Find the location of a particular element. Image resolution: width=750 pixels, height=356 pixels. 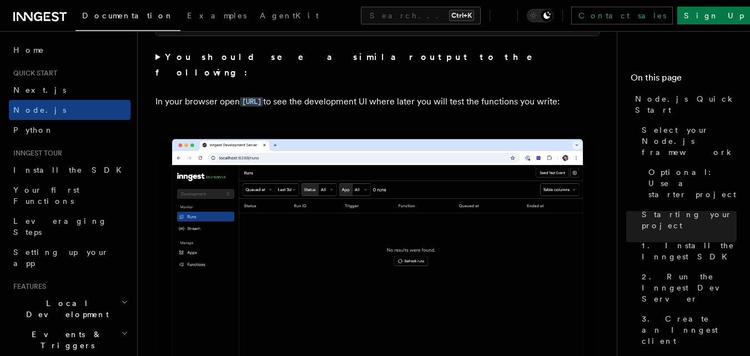

span: Quick start is located at coordinates (33, 73).